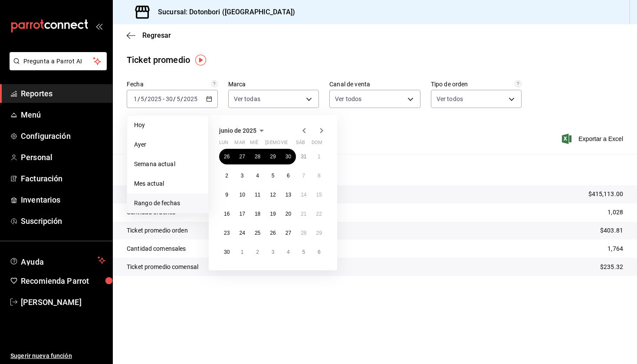 This screenshot has width=637, height=364. Describe the element at coordinates (303, 214) in the screenshot. I see `abbr: 21 de junio de 2025` at that location.